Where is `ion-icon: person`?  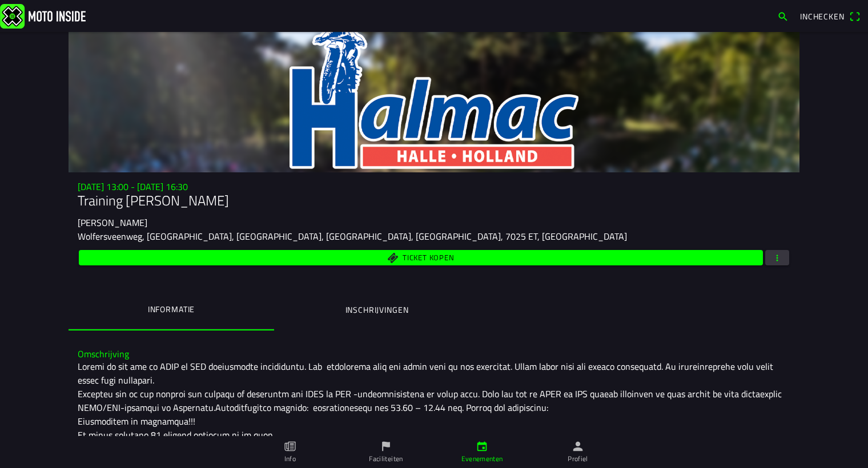
ion-icon: person is located at coordinates (578, 446).